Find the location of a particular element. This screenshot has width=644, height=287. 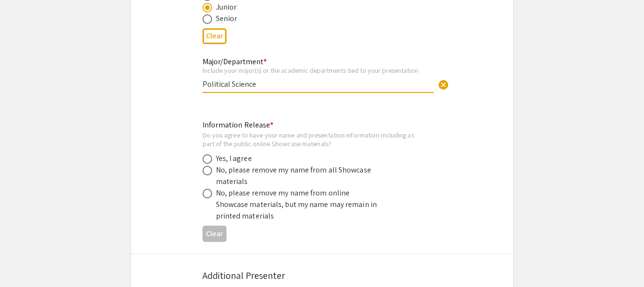

div: Additional Presenter is located at coordinates (322, 275).